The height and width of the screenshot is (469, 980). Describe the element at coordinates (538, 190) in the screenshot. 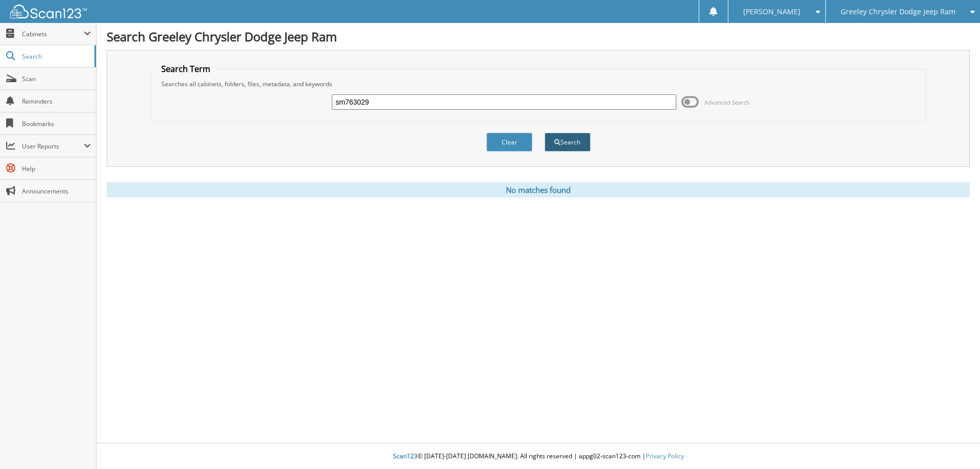

I see `div: No matches found` at that location.